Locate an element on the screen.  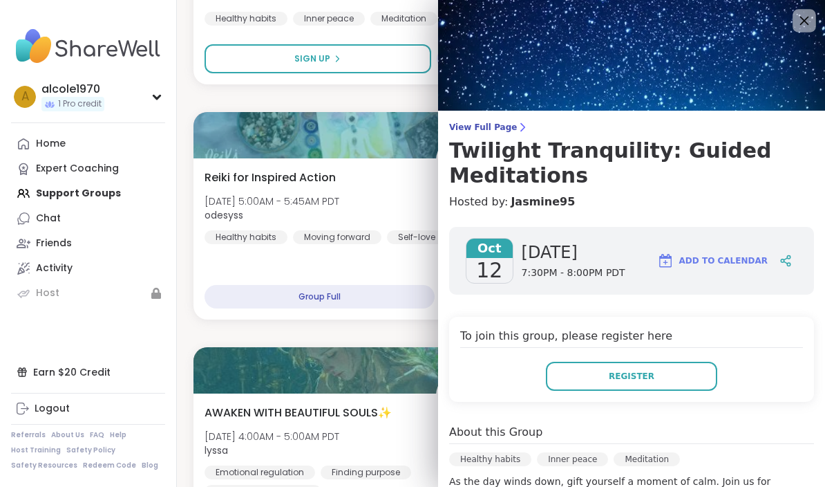
div: Group Full is located at coordinates (319, 297).